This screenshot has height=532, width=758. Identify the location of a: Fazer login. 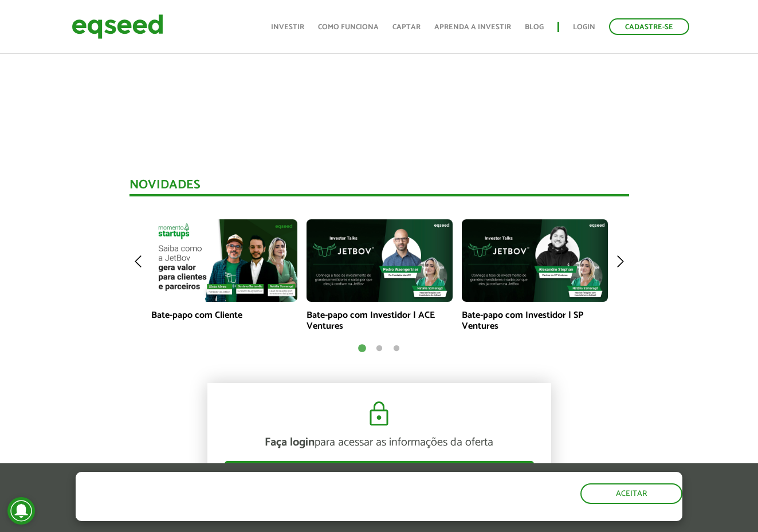
(379, 473).